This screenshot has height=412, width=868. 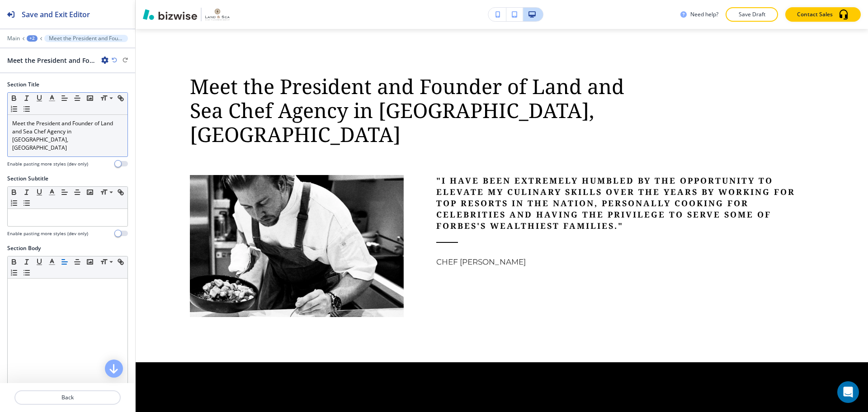 What do you see at coordinates (28, 179) in the screenshot?
I see `h2: Section Subtitle` at bounding box center [28, 179].